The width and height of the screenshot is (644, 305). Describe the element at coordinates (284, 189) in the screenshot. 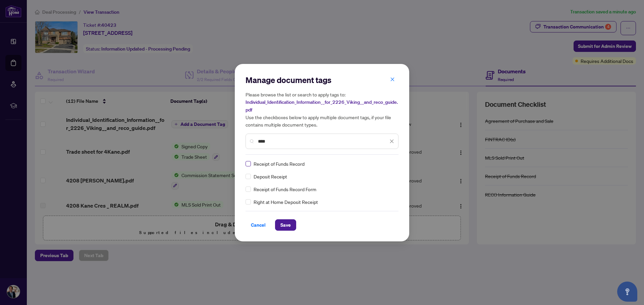

I see `span: Receipt of Funds Record Form` at that location.